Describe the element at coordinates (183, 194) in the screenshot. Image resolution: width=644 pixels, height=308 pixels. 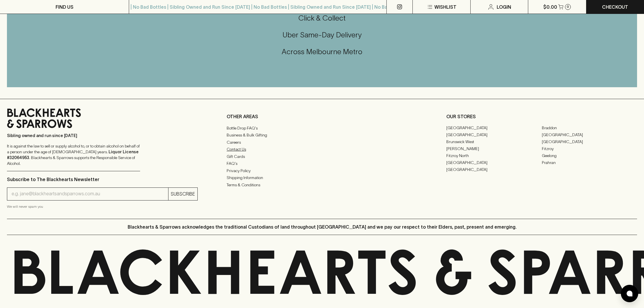
I see `button: SUBSCRIBE` at that location.